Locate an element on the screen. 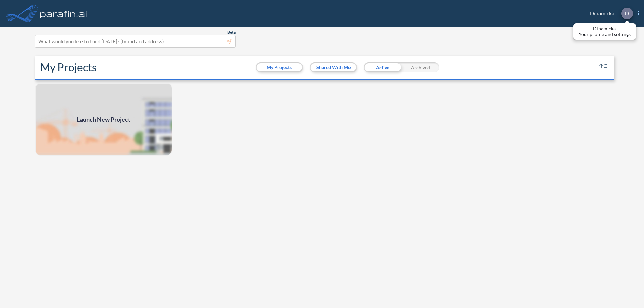  div: Archived is located at coordinates (420, 67).